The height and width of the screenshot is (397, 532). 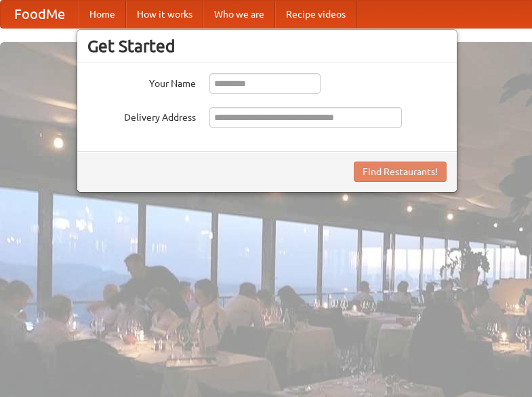 I want to click on a: Recipe videos, so click(x=316, y=14).